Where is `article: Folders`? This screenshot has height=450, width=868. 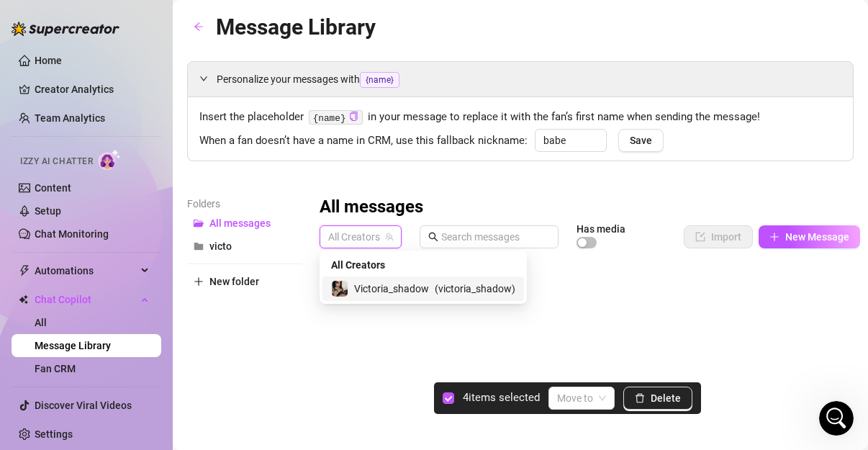 article: Folders is located at coordinates (245, 204).